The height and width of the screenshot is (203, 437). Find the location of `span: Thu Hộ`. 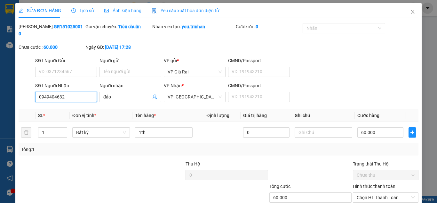

span: Thu Hộ is located at coordinates (193, 164).